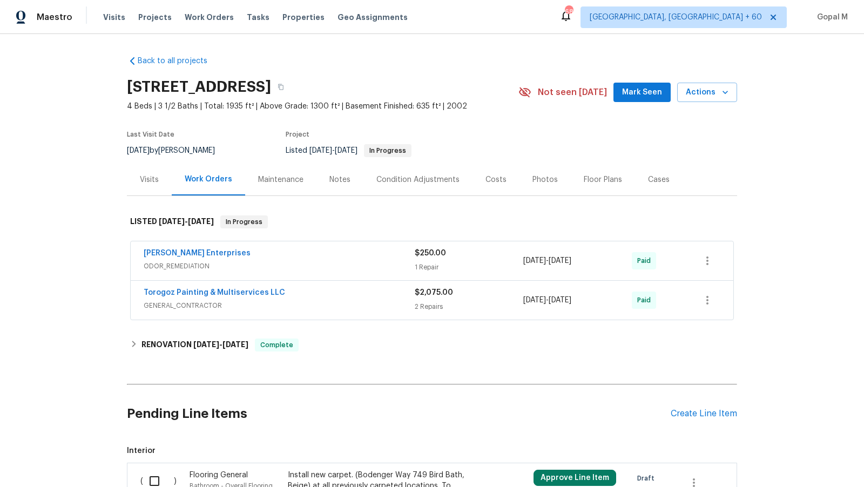 This screenshot has width=864, height=487. Describe the element at coordinates (468, 307) in the screenshot. I see `div: 2 Repairs` at that location.